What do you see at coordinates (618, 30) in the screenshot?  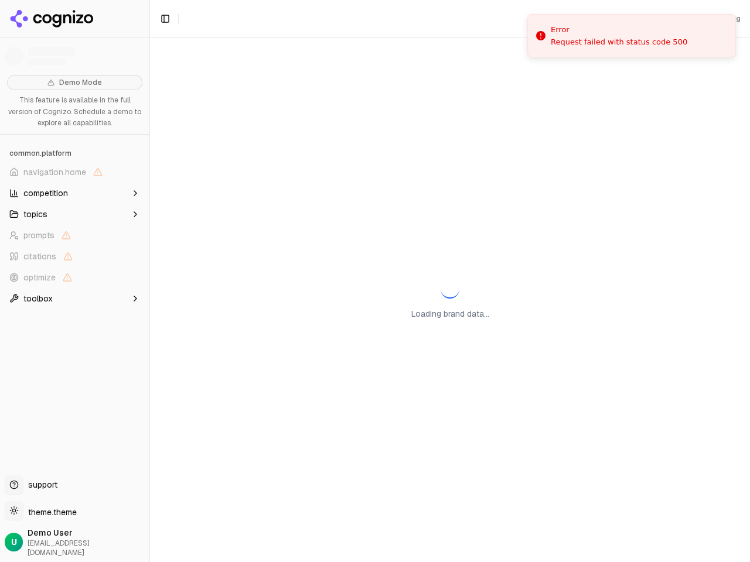 I see `div: Error` at bounding box center [618, 30].